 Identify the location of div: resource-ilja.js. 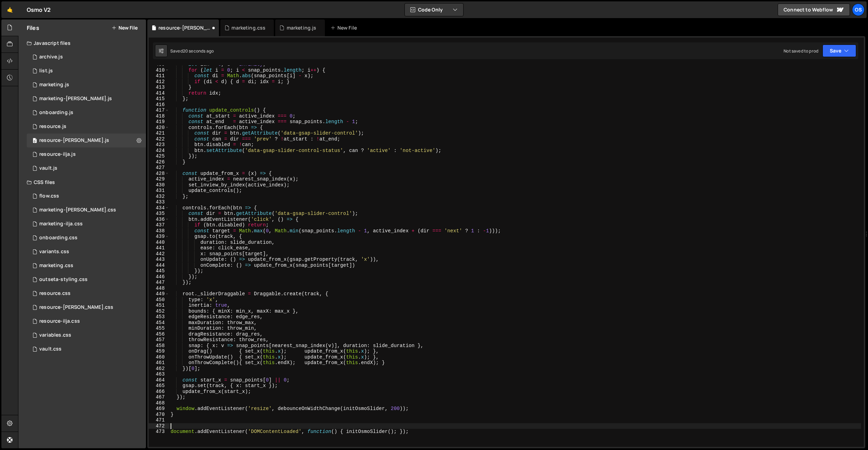
(57, 154).